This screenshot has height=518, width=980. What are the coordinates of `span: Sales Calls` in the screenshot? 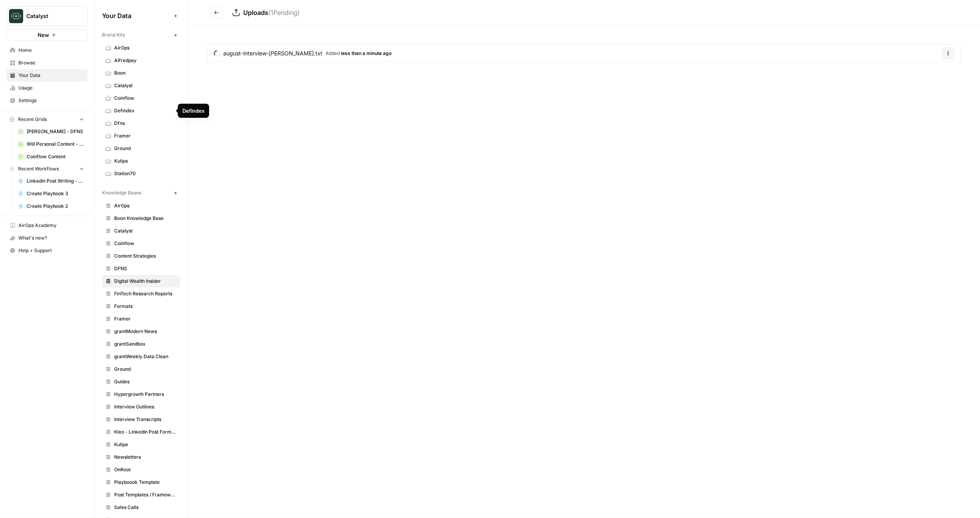 It's located at (145, 507).